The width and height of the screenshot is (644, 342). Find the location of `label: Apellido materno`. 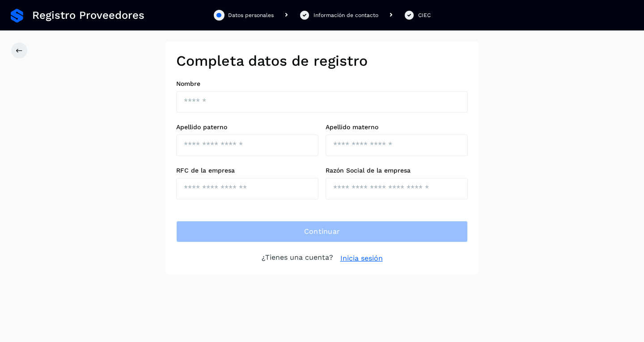

label: Apellido materno is located at coordinates (397, 127).